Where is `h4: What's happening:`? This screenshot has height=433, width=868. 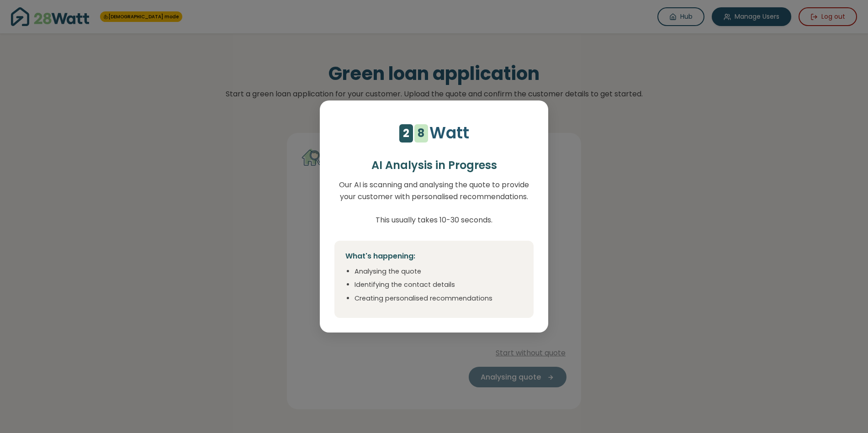
h4: What's happening: is located at coordinates (434, 256).